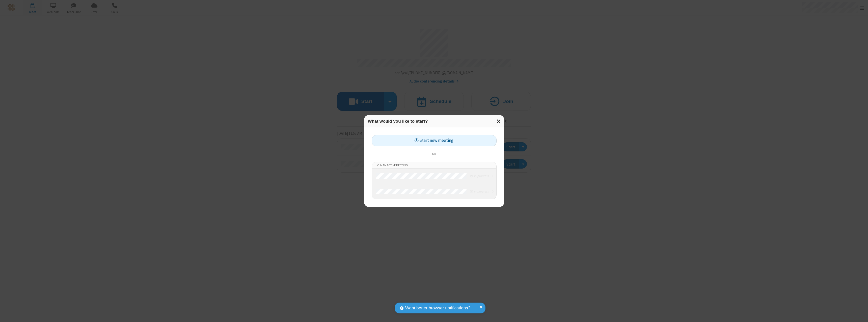  Describe the element at coordinates (434, 121) in the screenshot. I see `h3: What would you like to start?` at that location.